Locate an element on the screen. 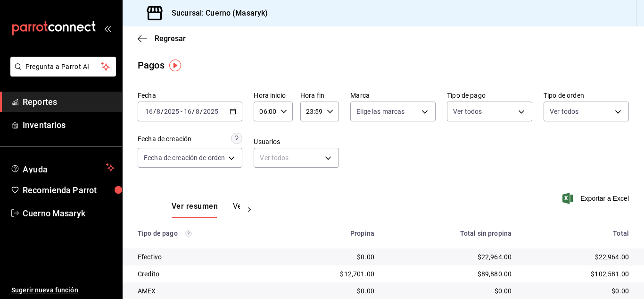  button: Ver pagos is located at coordinates (250, 210).